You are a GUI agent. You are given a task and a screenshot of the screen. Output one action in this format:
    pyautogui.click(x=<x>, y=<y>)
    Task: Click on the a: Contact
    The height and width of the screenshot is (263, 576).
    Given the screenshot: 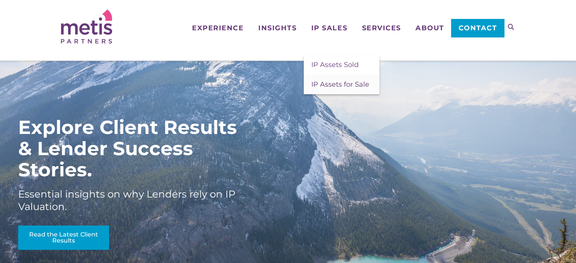 What is the action you would take?
    pyautogui.click(x=477, y=28)
    